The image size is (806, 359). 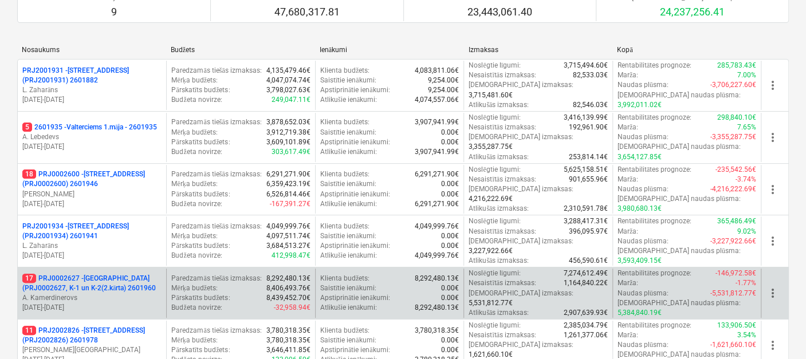 What do you see at coordinates (643, 137) in the screenshot?
I see `p: Naudas plūsma :` at bounding box center [643, 137].